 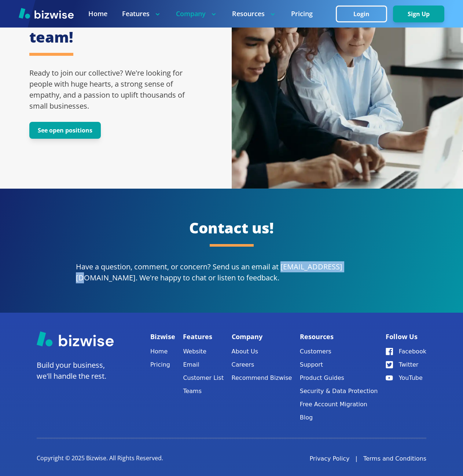 I want to click on a: Customer List, so click(x=203, y=378).